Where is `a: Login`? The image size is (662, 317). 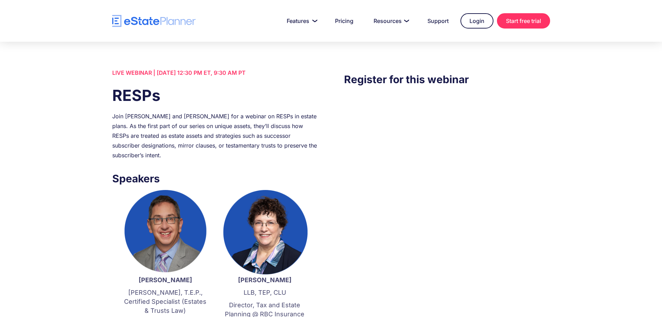 a: Login is located at coordinates (477, 21).